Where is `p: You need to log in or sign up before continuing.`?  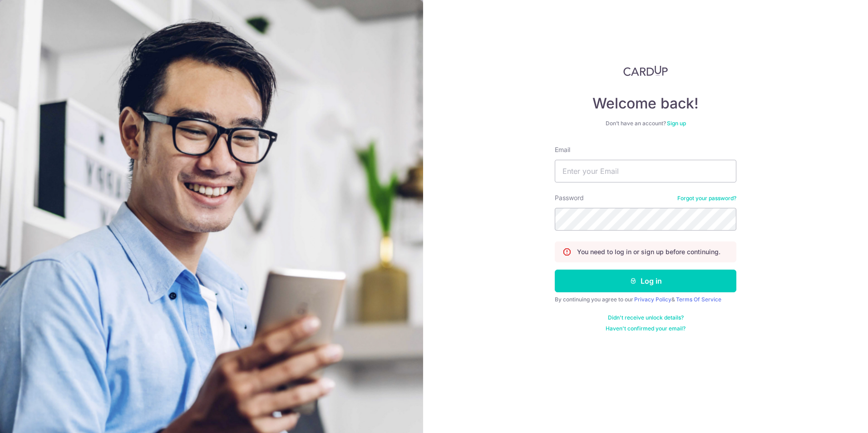
p: You need to log in or sign up before continuing. is located at coordinates (649, 252).